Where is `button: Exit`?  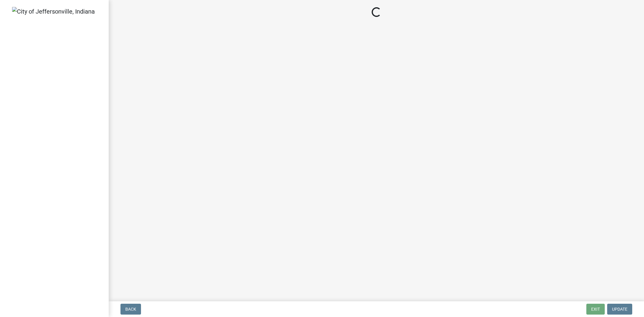
button: Exit is located at coordinates (596, 309).